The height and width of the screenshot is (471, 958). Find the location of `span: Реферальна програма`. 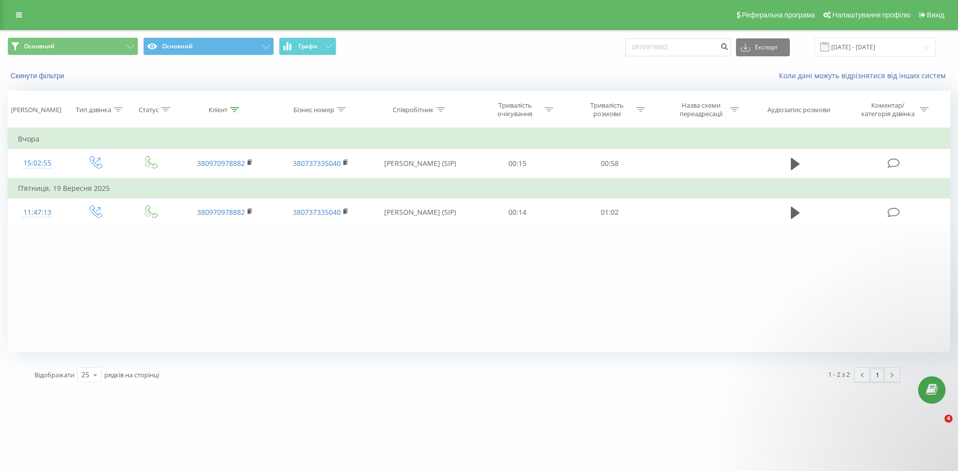

span: Реферальна програма is located at coordinates (778, 15).